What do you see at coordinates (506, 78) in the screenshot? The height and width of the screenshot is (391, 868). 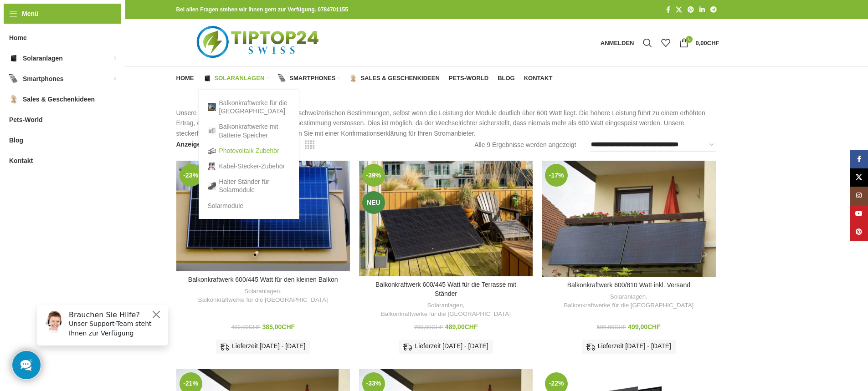 I see `a: Blog` at bounding box center [506, 78].